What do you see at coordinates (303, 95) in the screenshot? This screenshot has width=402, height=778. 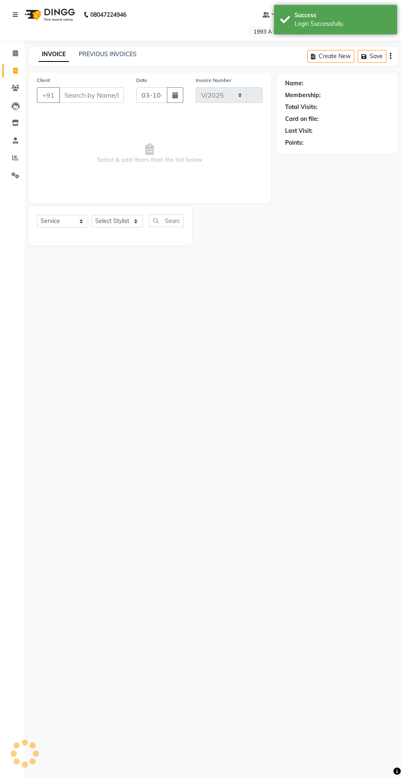 I see `div: Membership:` at bounding box center [303, 95].